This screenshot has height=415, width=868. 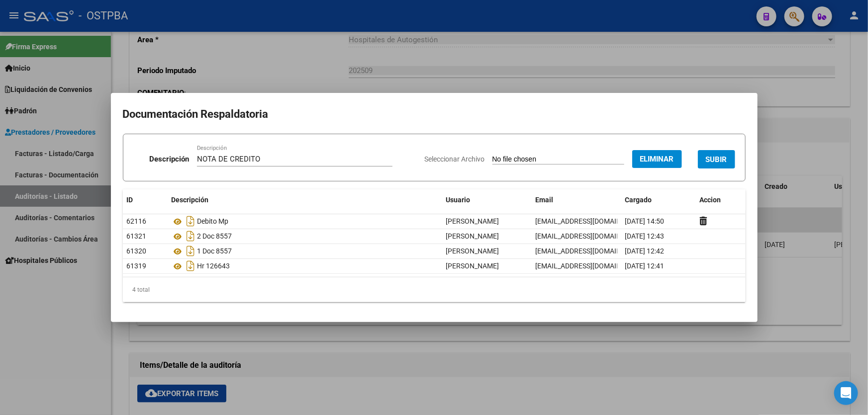 What do you see at coordinates (454, 159) in the screenshot?
I see `span: Seleccionar Archivo` at bounding box center [454, 159].